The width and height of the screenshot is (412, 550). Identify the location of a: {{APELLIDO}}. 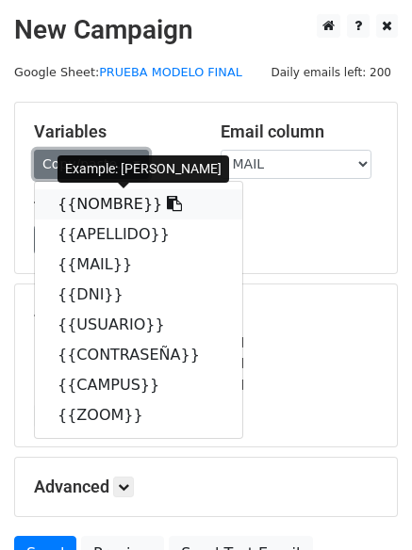
(139, 235).